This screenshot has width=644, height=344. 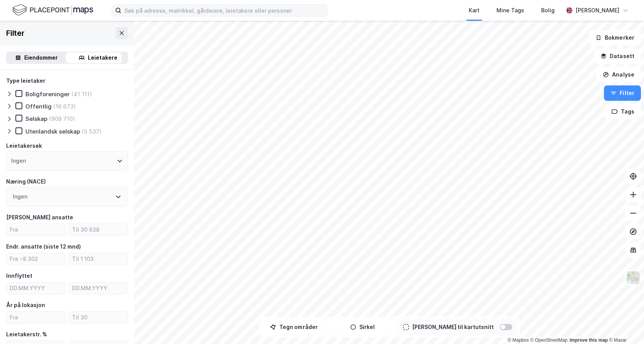 What do you see at coordinates (36, 119) in the screenshot?
I see `div: Selskap` at bounding box center [36, 119].